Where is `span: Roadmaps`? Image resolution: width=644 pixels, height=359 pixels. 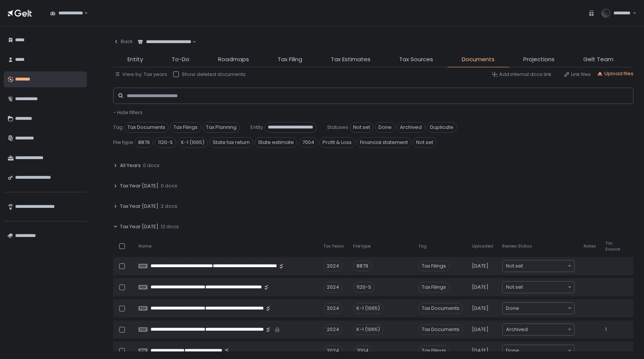 span: Roadmaps is located at coordinates (234, 59).